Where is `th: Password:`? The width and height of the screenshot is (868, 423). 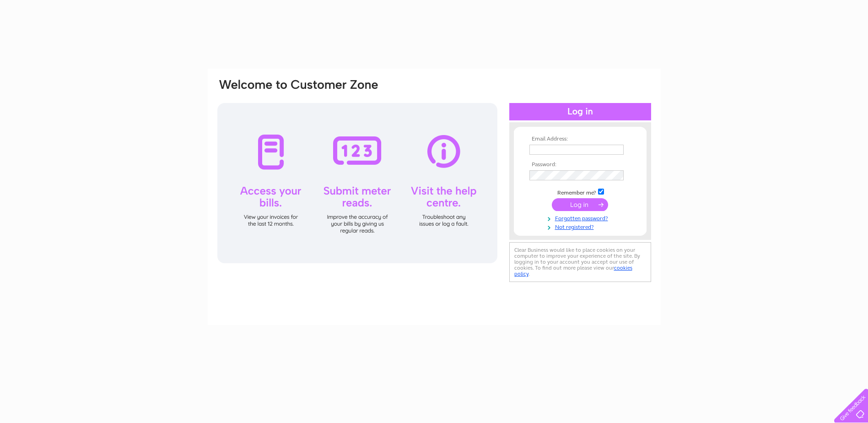
th: Password: is located at coordinates (580, 165).